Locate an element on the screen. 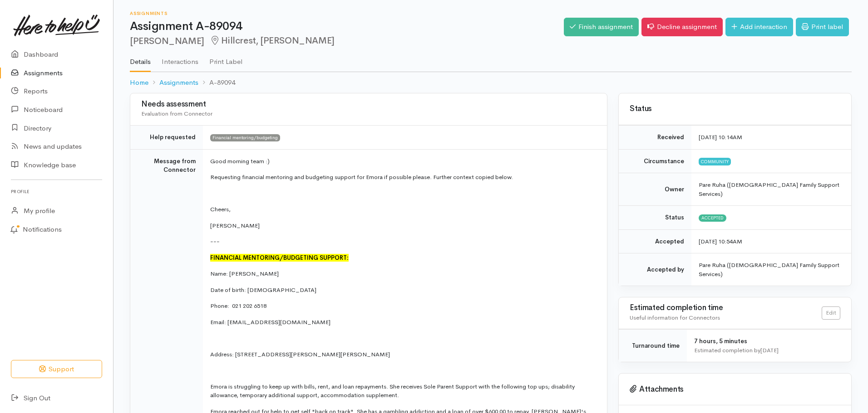 This screenshot has height=413, width=868. h1: Assignment A-89094 is located at coordinates (347, 26).